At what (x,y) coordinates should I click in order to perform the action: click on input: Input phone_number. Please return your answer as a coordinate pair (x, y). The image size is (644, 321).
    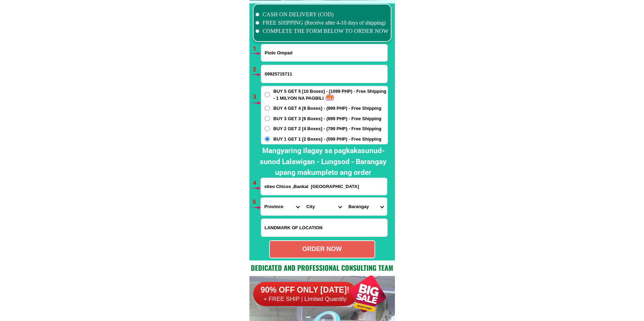
    Looking at the image, I should click on (324, 74).